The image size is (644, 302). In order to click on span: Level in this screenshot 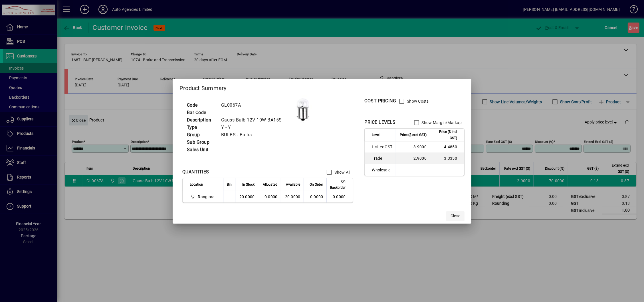, I will do `click(375, 135)`.